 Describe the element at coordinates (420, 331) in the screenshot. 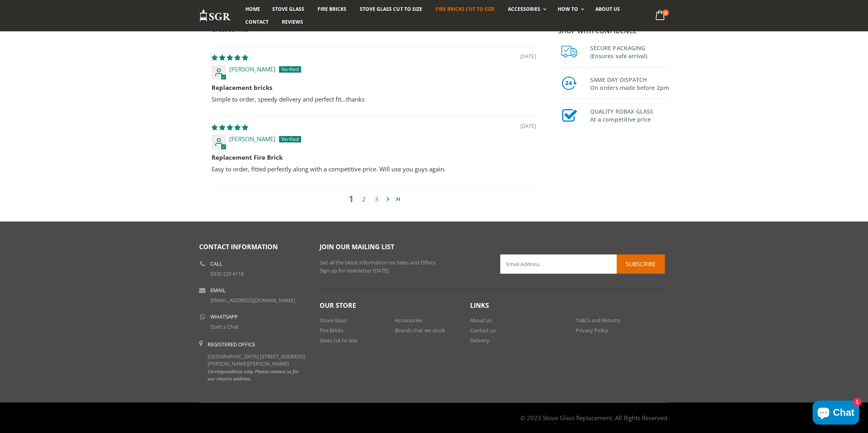

I see `a: Brands that we stock` at that location.